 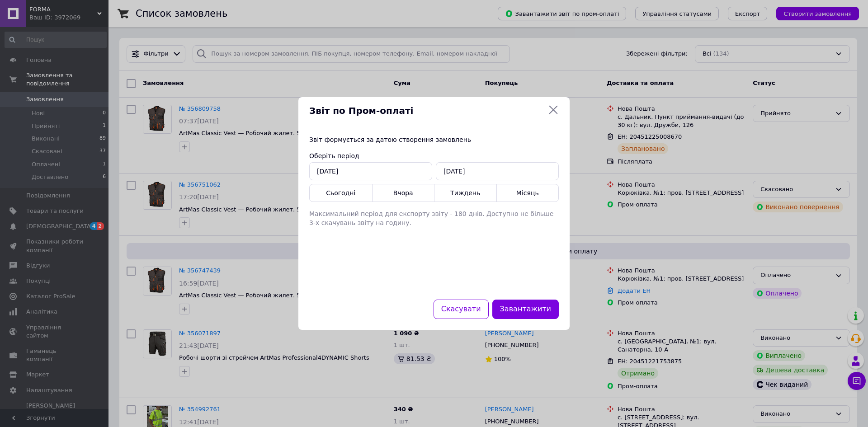 I want to click on span: Звіт по Пром-оплаті, so click(x=427, y=111).